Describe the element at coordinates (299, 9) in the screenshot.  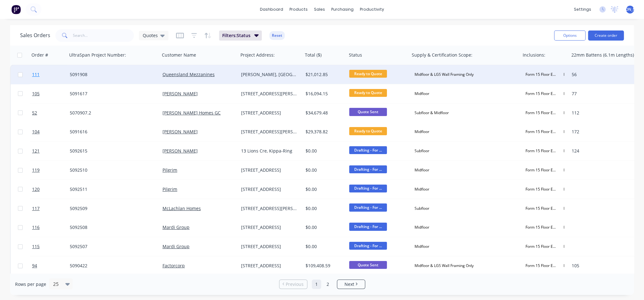
I see `div: products` at that location.